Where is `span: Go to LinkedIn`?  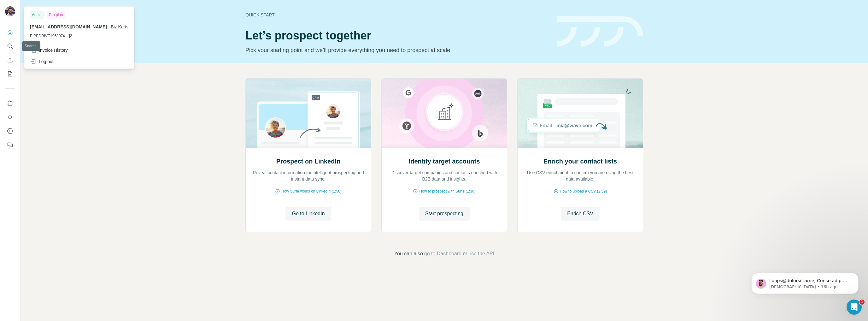
span: Go to LinkedIn is located at coordinates (308, 213).